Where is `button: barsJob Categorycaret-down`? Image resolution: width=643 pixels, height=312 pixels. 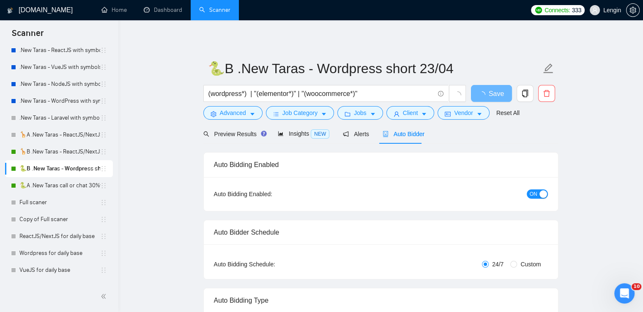
button: barsJob Categorycaret-down is located at coordinates (300, 113).